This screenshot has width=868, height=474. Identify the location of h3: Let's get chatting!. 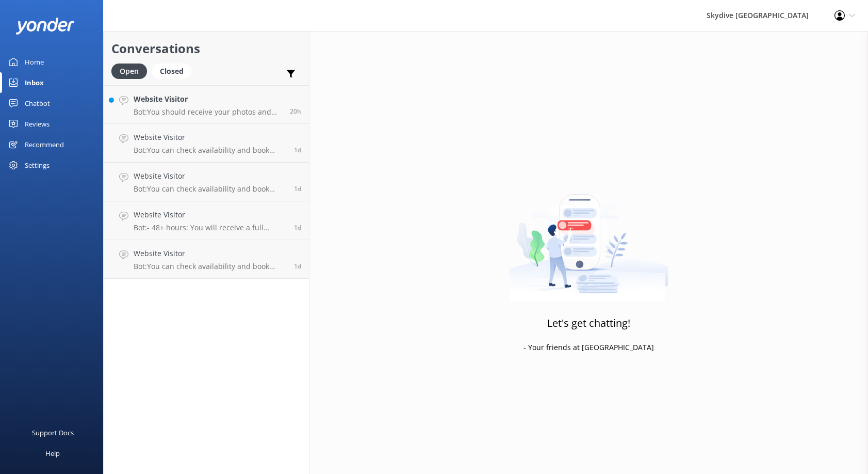
(588, 323).